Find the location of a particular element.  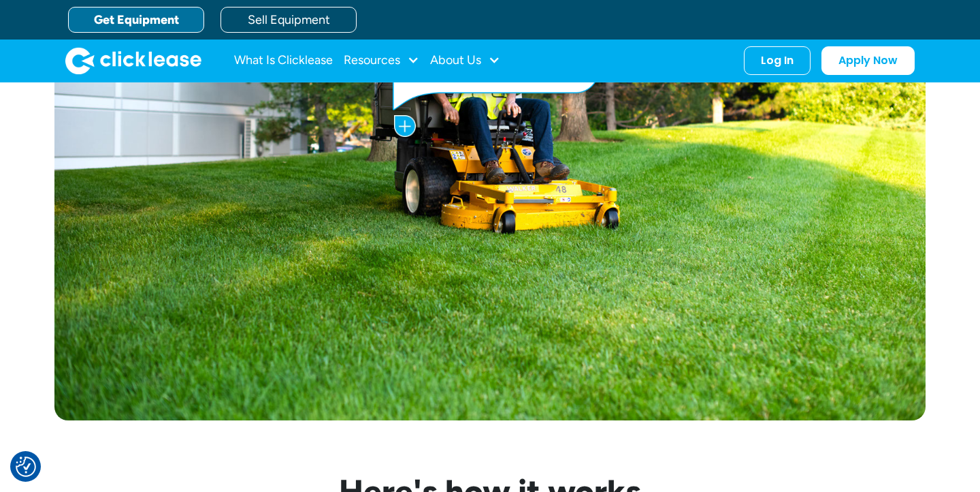

button: Consent Preferences is located at coordinates (26, 467).